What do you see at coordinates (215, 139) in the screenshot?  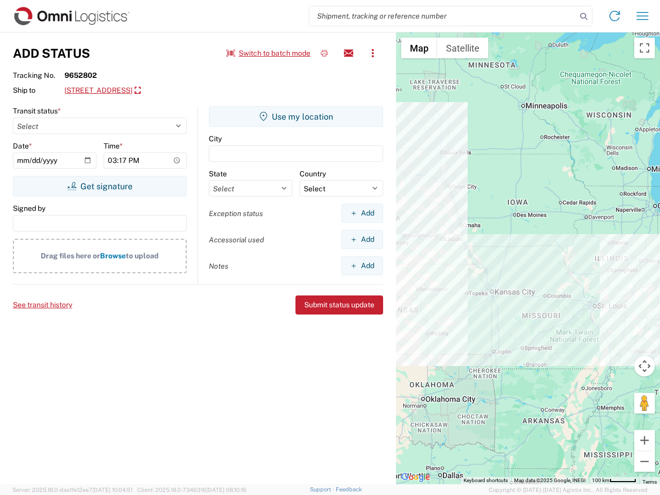 I see `label: City` at bounding box center [215, 139].